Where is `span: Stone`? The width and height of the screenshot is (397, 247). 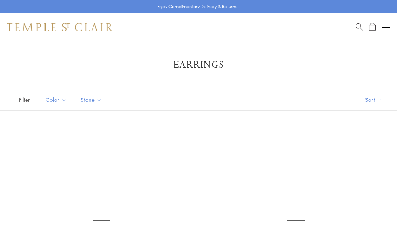 span: Stone is located at coordinates (92, 100).